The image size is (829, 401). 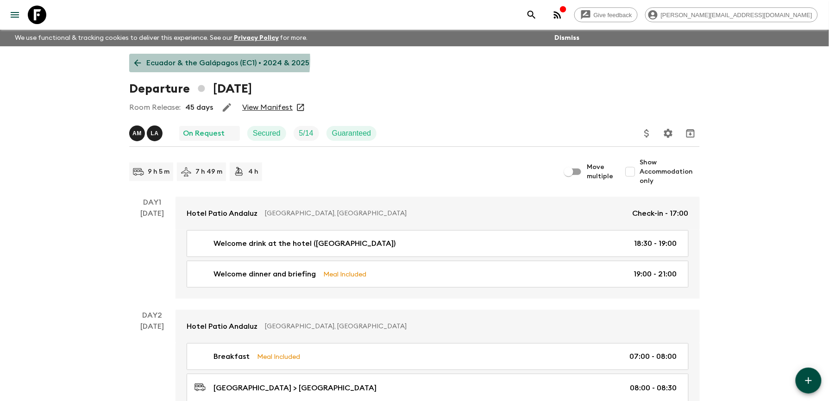 I want to click on span: Show Accommodation only, so click(x=669, y=172).